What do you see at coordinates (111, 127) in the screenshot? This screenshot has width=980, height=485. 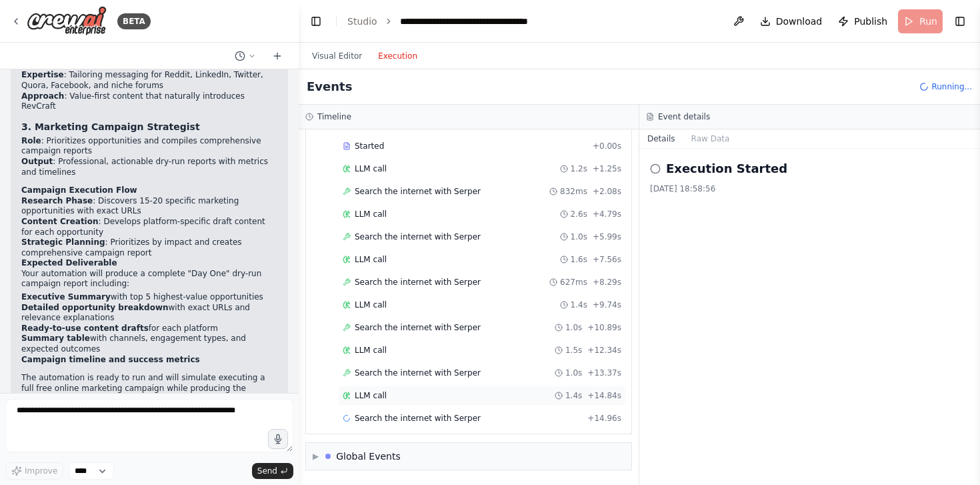 I see `strong: 3. Marketing Campaign Strategist` at bounding box center [111, 127].